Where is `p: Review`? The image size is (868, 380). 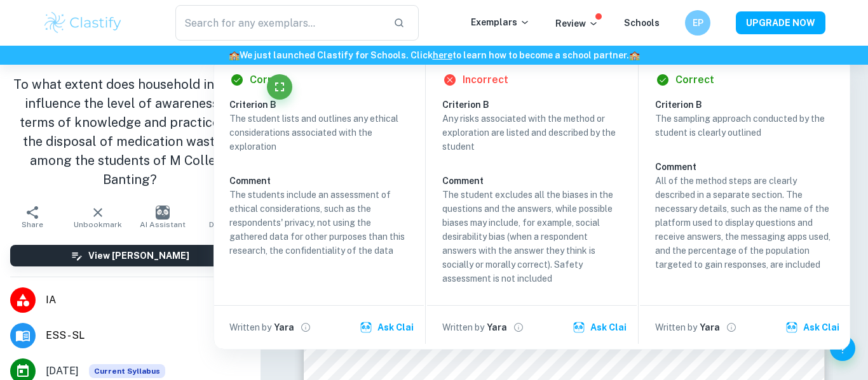
p: Review is located at coordinates (577, 23).